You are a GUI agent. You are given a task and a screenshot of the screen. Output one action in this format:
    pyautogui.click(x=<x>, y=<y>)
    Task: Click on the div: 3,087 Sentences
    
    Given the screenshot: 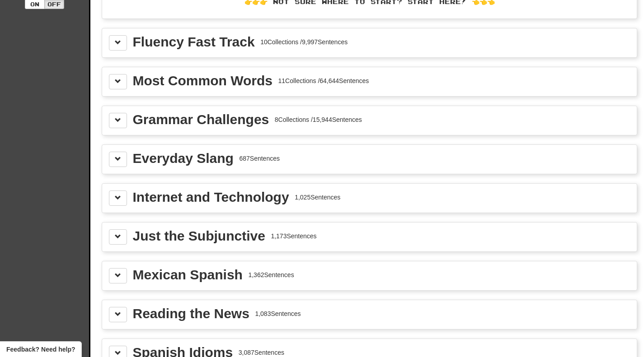 What is the action you would take?
    pyautogui.click(x=261, y=353)
    